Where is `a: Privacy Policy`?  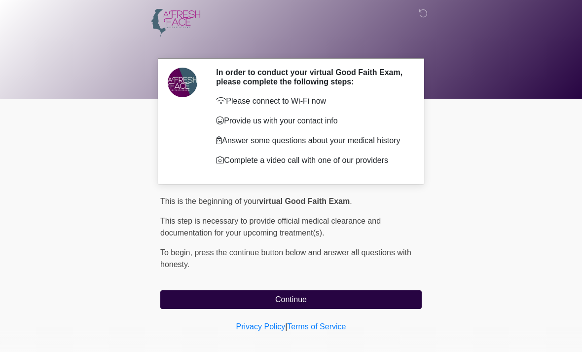
a: Privacy Policy is located at coordinates (261, 326).